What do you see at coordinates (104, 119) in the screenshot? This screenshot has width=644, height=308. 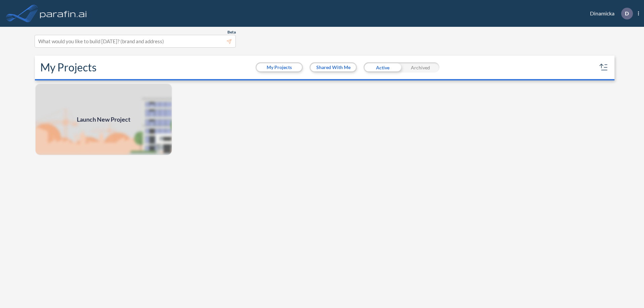 I see `span: Launch New Project` at bounding box center [104, 119].